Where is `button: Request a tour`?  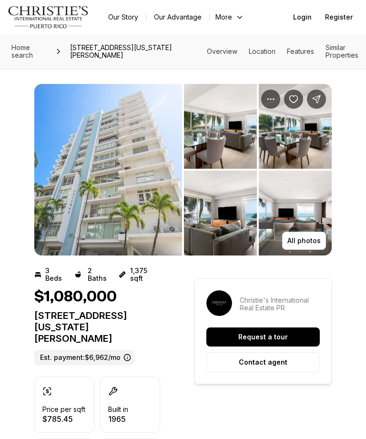 button: Request a tour is located at coordinates (263, 337).